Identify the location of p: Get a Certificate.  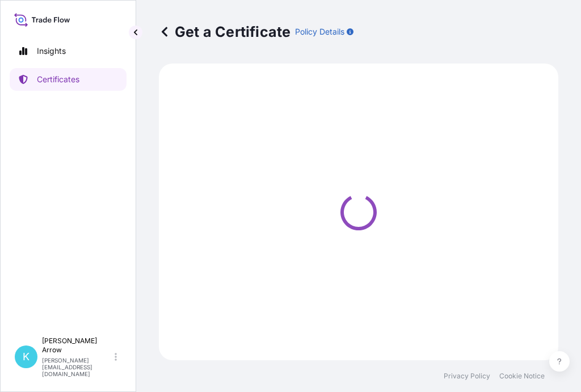
(224, 32).